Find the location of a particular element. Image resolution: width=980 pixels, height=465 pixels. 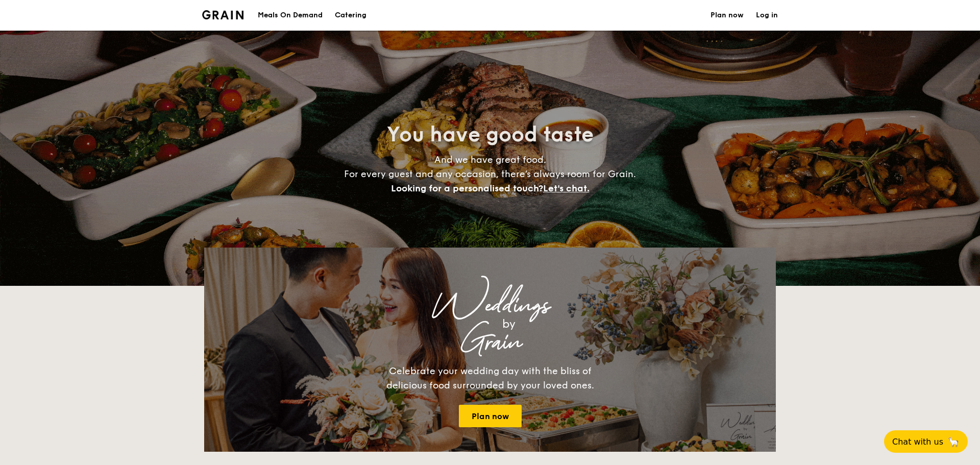

div: Weddings is located at coordinates (490, 306).